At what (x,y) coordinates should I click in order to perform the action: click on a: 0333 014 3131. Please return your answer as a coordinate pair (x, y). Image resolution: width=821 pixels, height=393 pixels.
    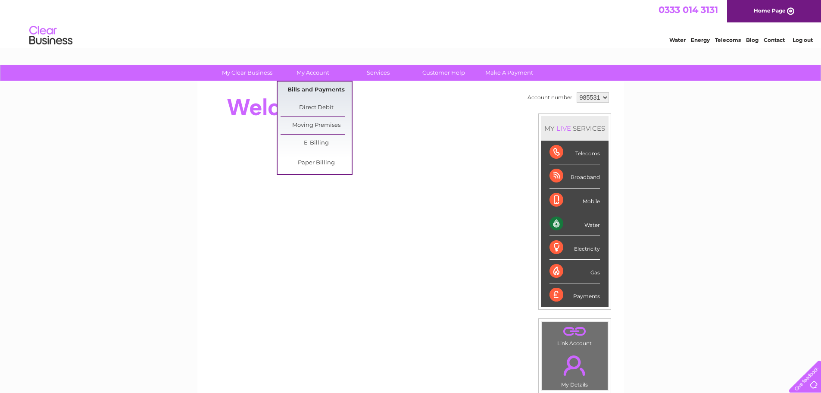
    Looking at the image, I should click on (689, 9).